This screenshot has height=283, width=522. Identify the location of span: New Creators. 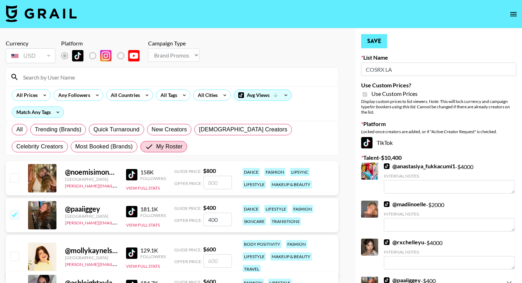
(170, 130).